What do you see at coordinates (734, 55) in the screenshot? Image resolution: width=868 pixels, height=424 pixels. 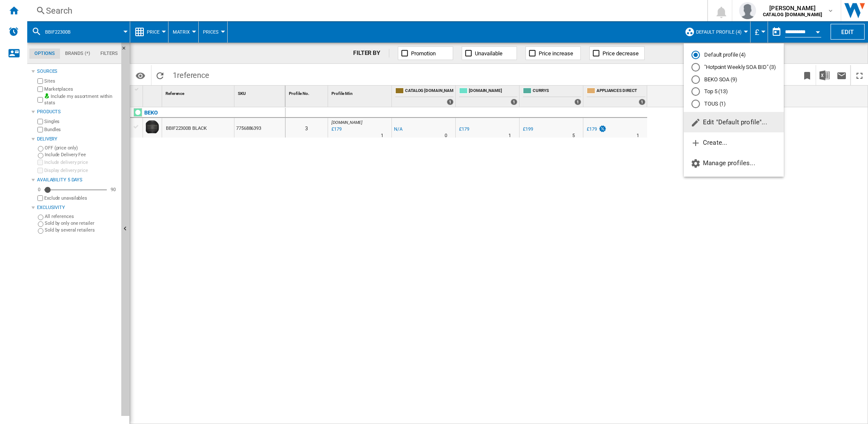 I see `md-radio-button: Default profile (4)` at bounding box center [734, 55].